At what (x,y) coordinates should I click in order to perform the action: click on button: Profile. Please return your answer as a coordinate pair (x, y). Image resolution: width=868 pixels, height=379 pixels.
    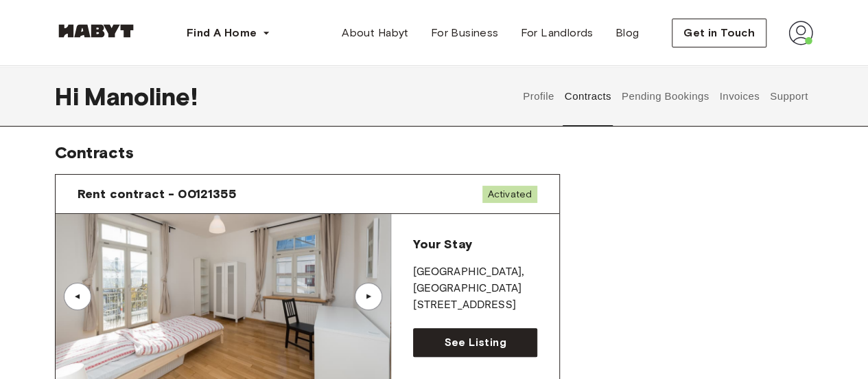
    Looking at the image, I should click on (539, 96).